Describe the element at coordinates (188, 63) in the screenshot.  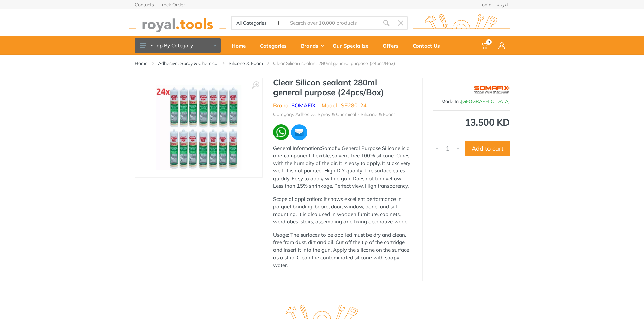
I see `a: Adhesive, Spray & Chemical` at that location.